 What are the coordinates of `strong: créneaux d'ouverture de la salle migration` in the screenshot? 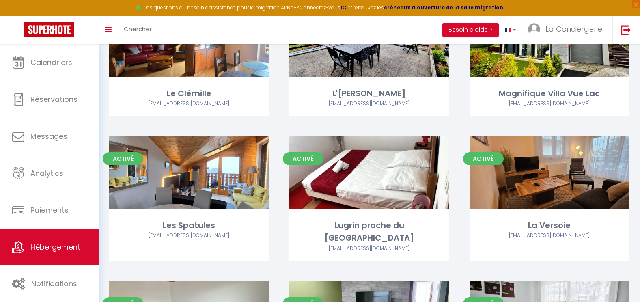 It's located at (443, 7).